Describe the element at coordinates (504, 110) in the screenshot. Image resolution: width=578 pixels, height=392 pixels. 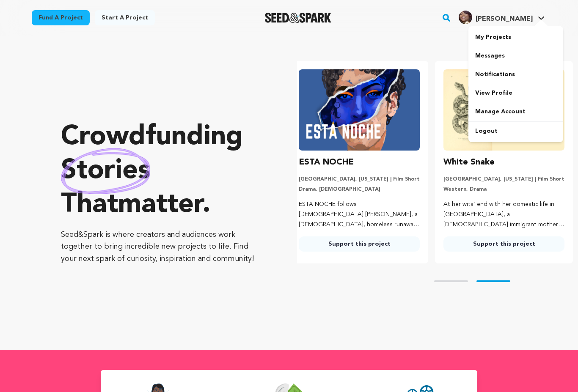
I see `img: White Snake image` at that location.